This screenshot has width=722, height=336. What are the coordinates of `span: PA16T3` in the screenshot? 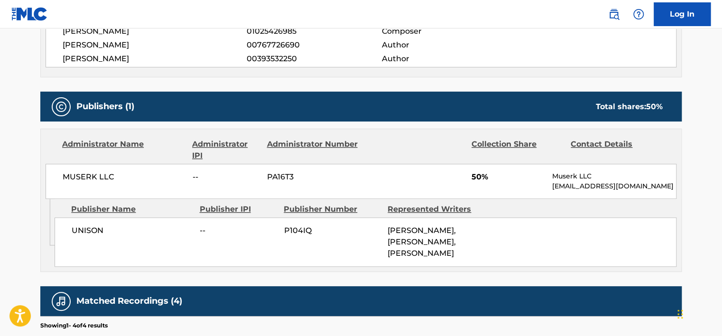 It's located at (313, 177).